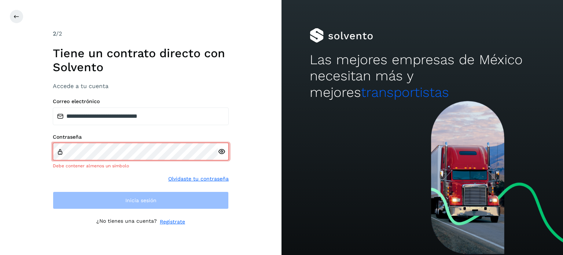 Image resolution: width=563 pixels, height=255 pixels. I want to click on a: Olvidaste tu contraseña, so click(198, 179).